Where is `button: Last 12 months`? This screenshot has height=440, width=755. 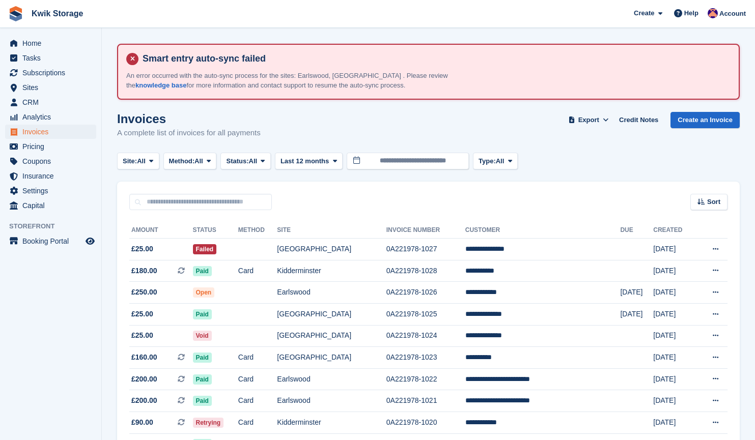 button: Last 12 months is located at coordinates (308, 161).